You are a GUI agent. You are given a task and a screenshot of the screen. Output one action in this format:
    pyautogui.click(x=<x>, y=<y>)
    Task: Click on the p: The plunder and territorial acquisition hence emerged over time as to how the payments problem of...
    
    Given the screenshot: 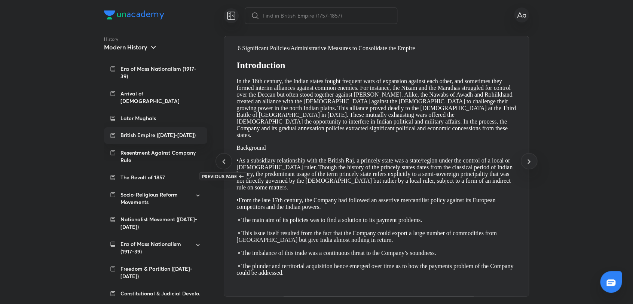 What is the action you would take?
    pyautogui.click(x=152, y=233)
    